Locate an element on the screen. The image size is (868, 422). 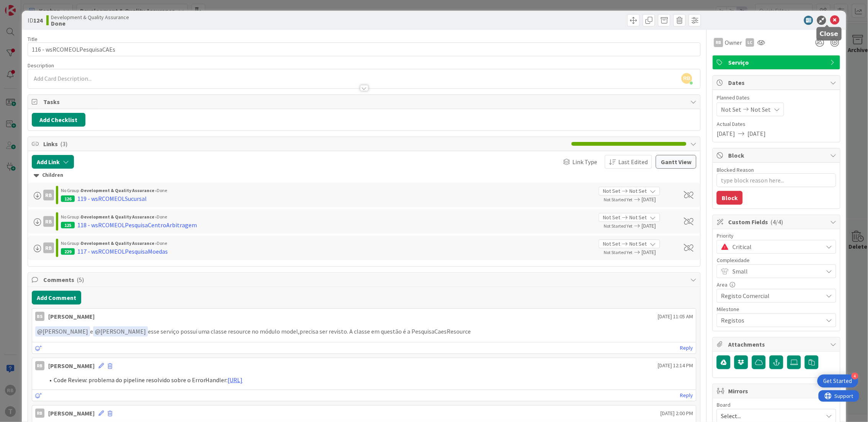
li: Code Review: problema do pipeline resolvido sobre o ErrorHandler: is located at coordinates (369, 380).